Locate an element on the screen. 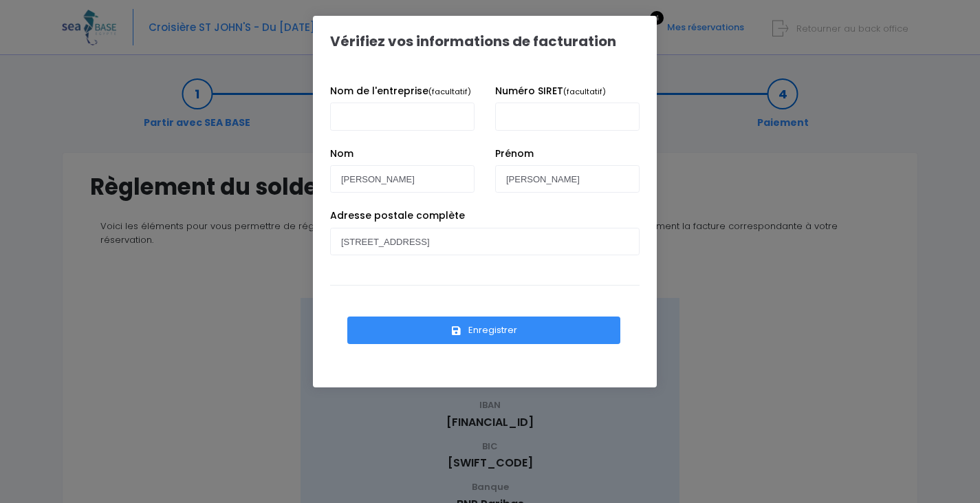 This screenshot has width=980, height=503. button: Enregistrer is located at coordinates (484, 330).